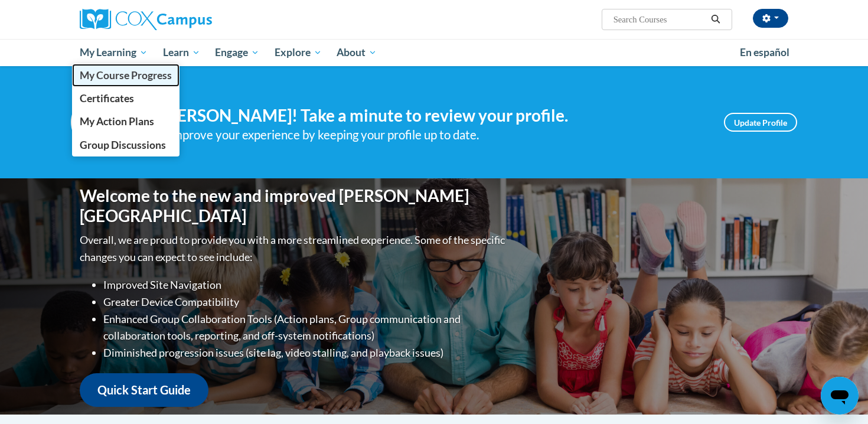 The width and height of the screenshot is (868, 424). What do you see at coordinates (237, 53) in the screenshot?
I see `span: Engage` at bounding box center [237, 53].